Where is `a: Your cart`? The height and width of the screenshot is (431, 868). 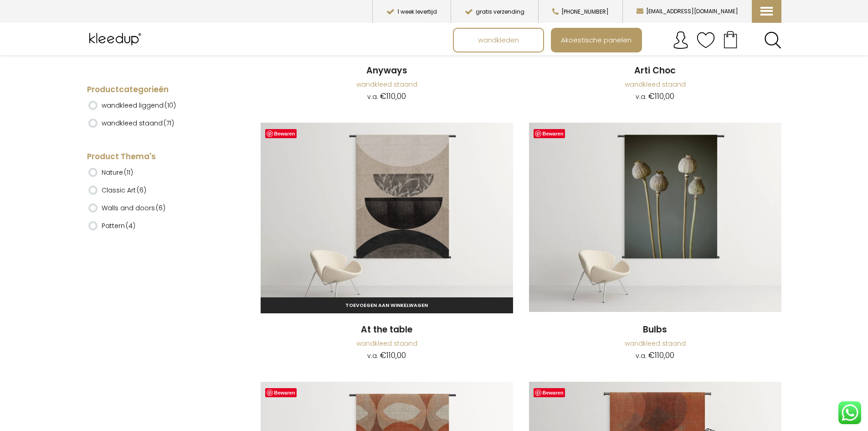
a: Your cart is located at coordinates (731, 39).